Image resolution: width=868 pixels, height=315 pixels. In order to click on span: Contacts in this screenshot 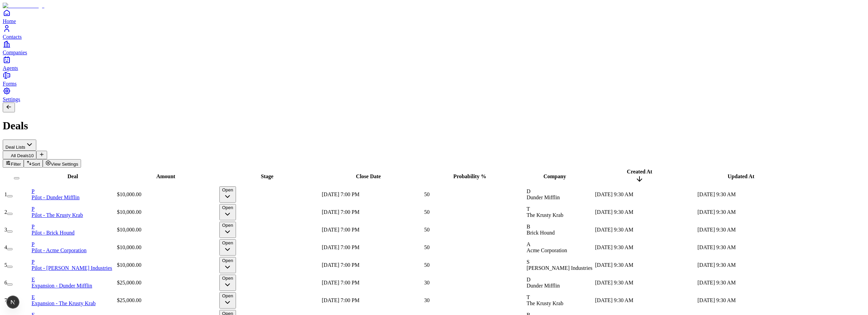, I will do `click(12, 37)`.